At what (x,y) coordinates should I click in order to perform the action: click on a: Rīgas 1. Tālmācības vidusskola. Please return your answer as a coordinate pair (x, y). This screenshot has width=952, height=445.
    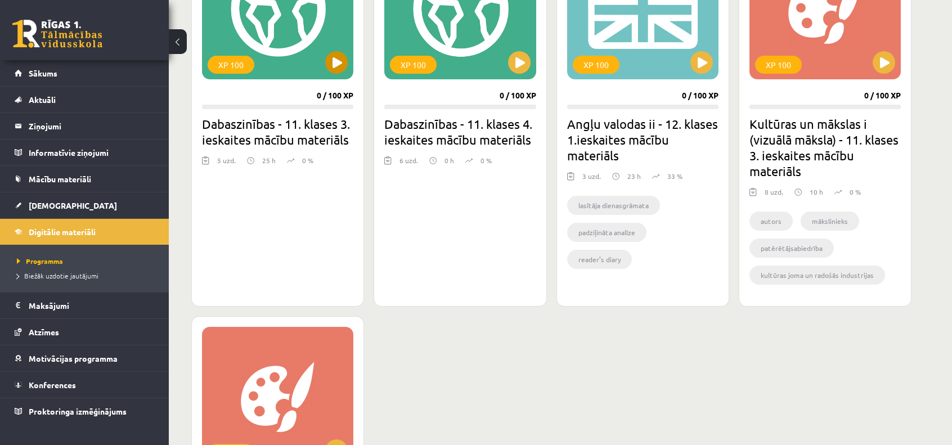
    Looking at the image, I should click on (57, 34).